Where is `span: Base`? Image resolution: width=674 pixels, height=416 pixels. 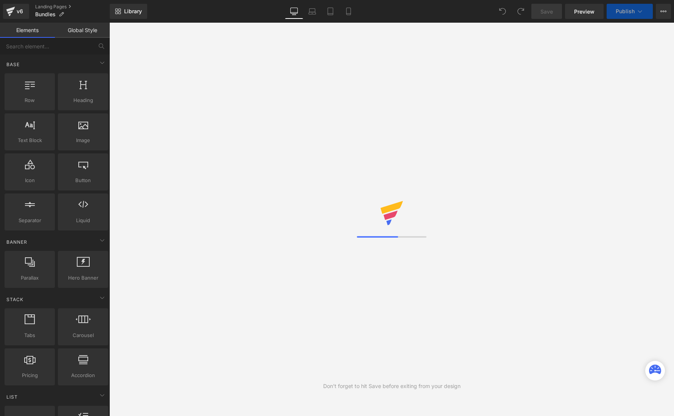 span: Base is located at coordinates (13, 64).